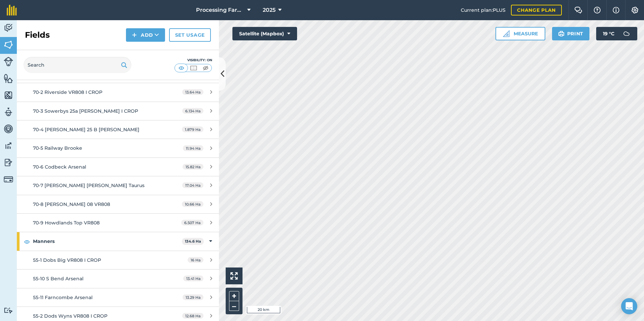 This screenshot has width=644, height=321. What do you see at coordinates (118, 148) in the screenshot?
I see `a: 70-5 Railway Brooke11.94 Ha` at bounding box center [118, 148].